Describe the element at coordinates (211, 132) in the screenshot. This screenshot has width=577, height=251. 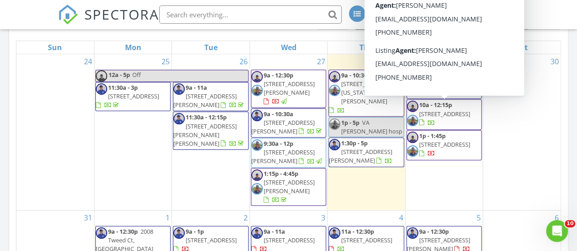
I see `td: Go to August 26, 2025` at that location.